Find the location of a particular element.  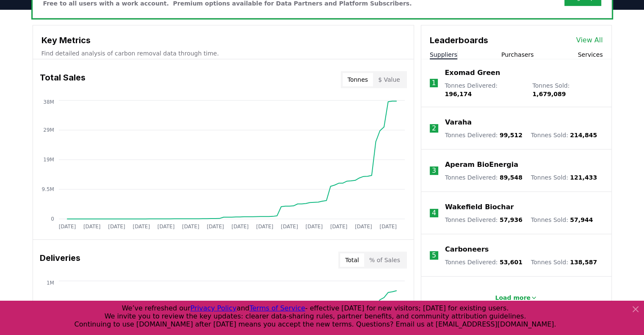

tspan: 1M is located at coordinates (50, 282).